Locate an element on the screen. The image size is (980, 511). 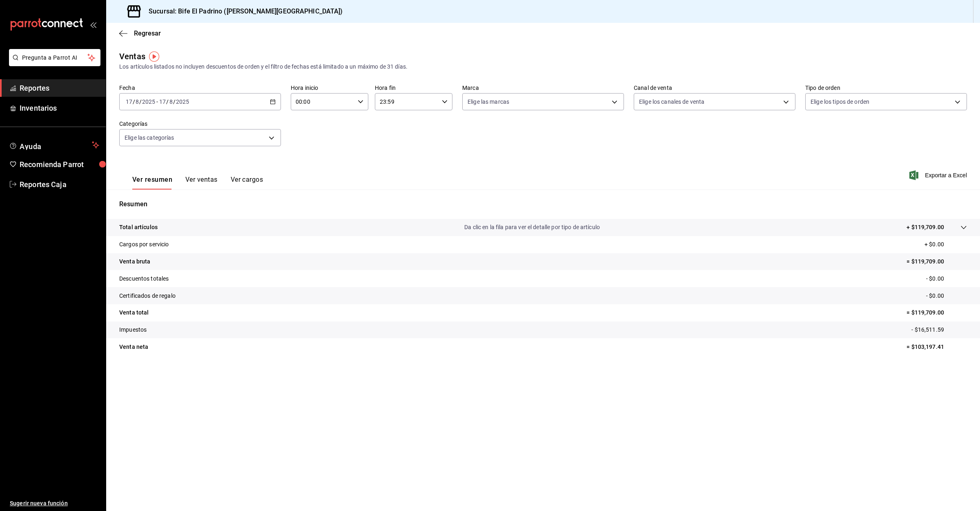
span: Exportar a Excel is located at coordinates (939, 175).